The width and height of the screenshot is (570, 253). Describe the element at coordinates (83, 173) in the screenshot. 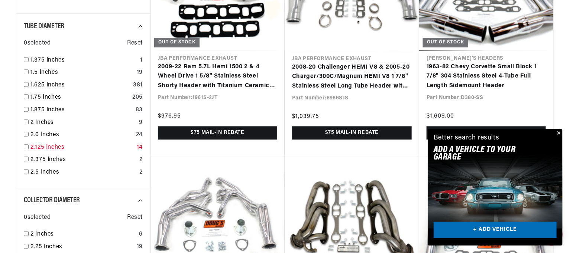

I see `a: 2.5 Inches` at that location.